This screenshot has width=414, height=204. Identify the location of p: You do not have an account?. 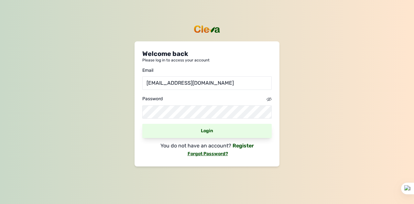
(196, 146).